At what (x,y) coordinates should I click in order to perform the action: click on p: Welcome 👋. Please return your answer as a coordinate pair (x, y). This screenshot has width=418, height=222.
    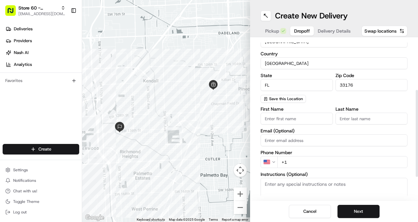
    Looking at the image, I should click on (63, 31).